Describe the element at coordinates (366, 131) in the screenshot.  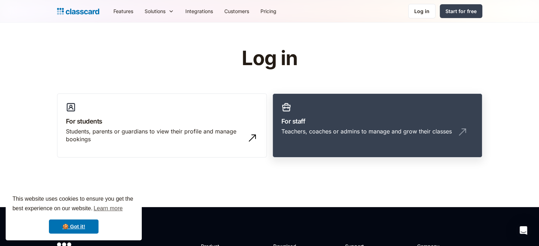
I see `div: Teachers, coaches or admins to manage and grow their classes` at that location.